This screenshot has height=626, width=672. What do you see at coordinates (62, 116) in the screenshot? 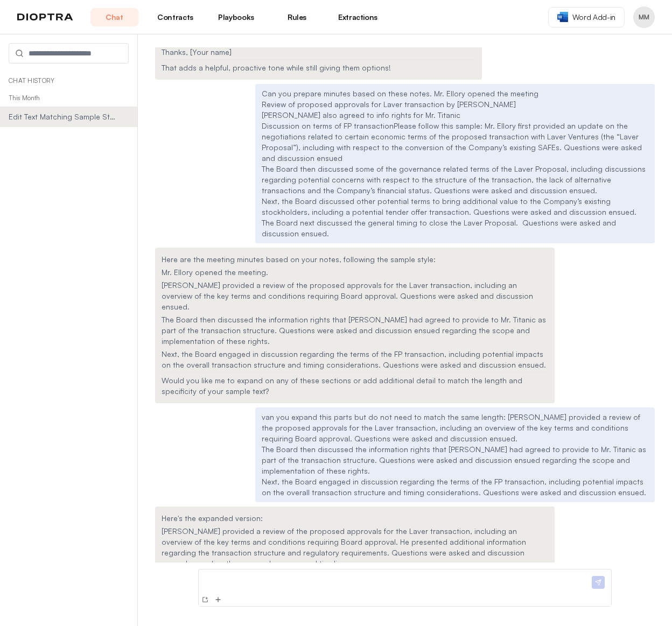
I see `span: Edit Text Matching Sample Style` at bounding box center [62, 116].